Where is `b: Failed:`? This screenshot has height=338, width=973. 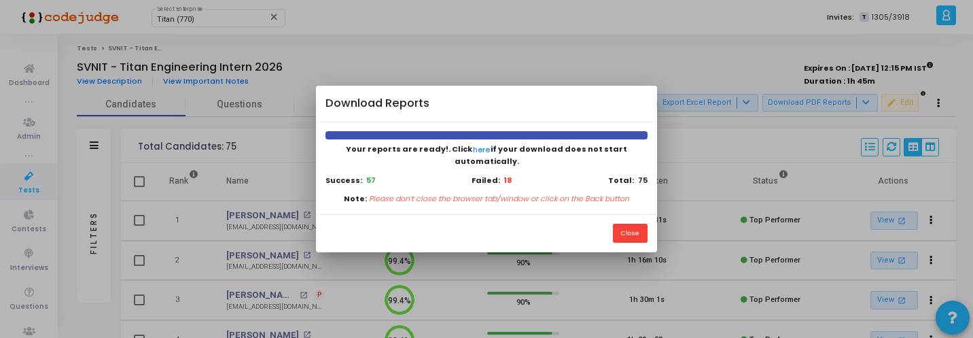
b: Failed: is located at coordinates (486, 180).